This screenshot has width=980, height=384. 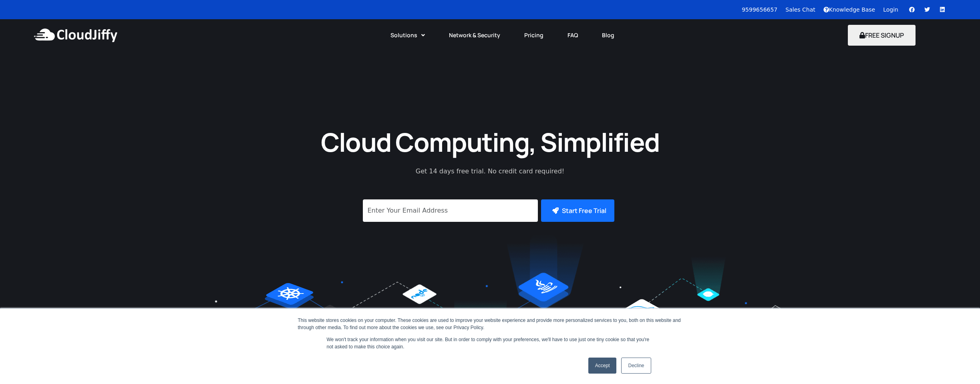 What do you see at coordinates (759, 10) in the screenshot?
I see `a: 9599656657` at bounding box center [759, 10].